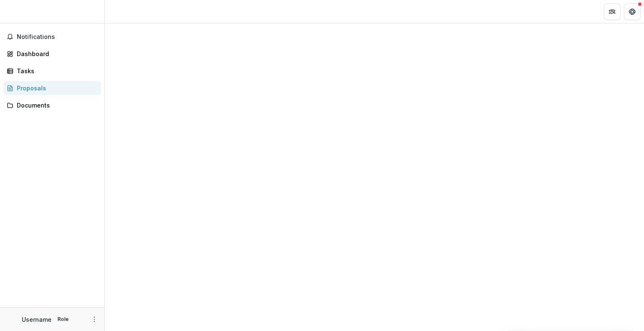 This screenshot has width=644, height=331. I want to click on a: Proposals, so click(52, 88).